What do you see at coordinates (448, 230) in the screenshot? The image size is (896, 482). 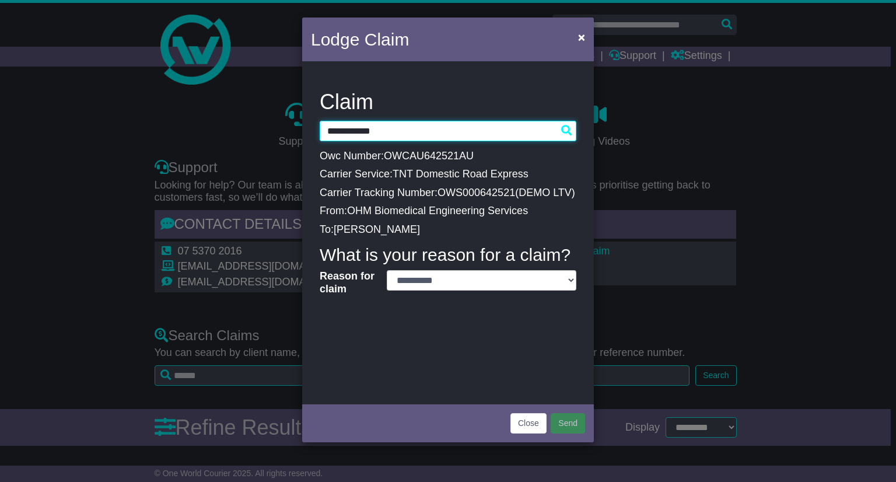 I see `p: To:` at bounding box center [448, 230].